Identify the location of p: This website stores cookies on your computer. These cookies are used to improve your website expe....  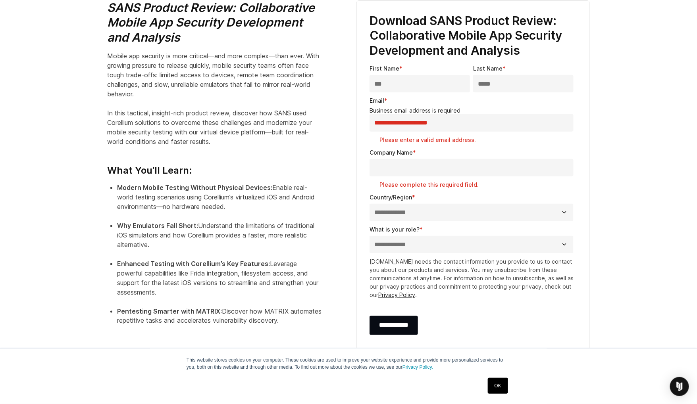
(348, 364).